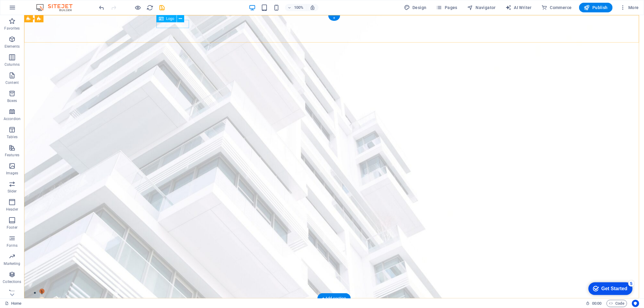  What do you see at coordinates (12, 28) in the screenshot?
I see `p: Favorites` at bounding box center [12, 28].